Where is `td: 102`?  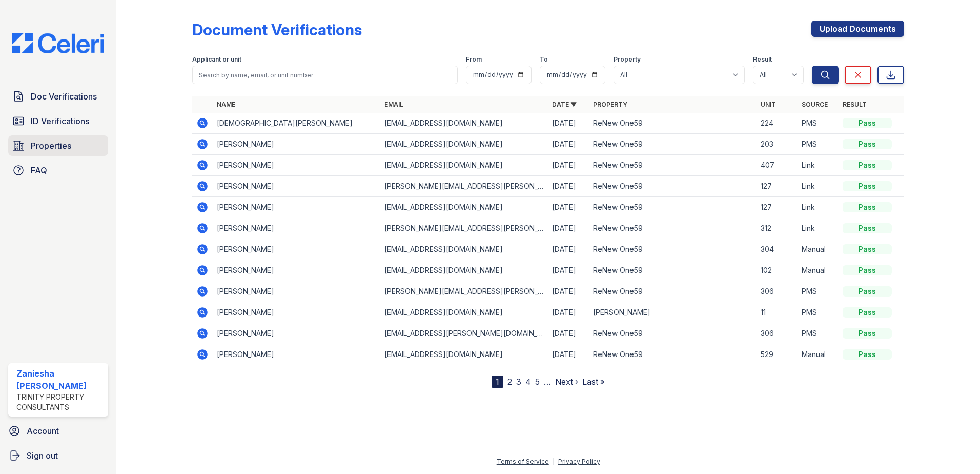 td: 102 is located at coordinates (777, 271).